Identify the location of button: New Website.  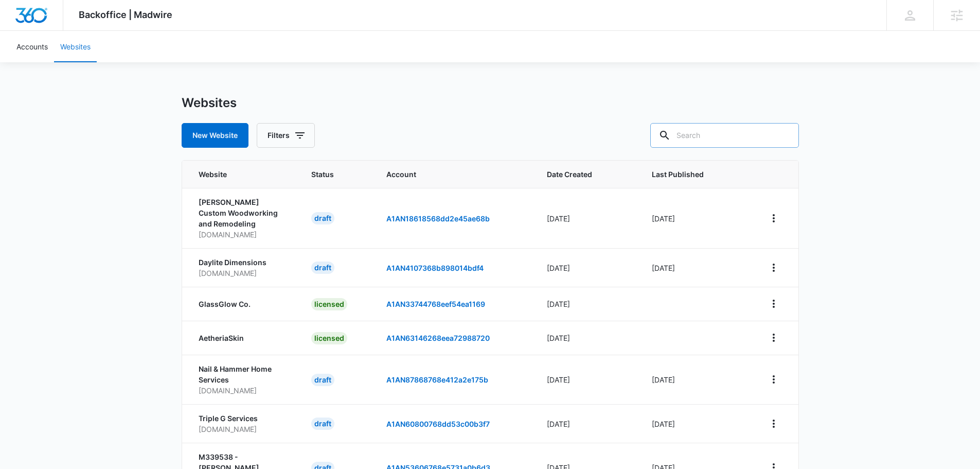
(215, 135).